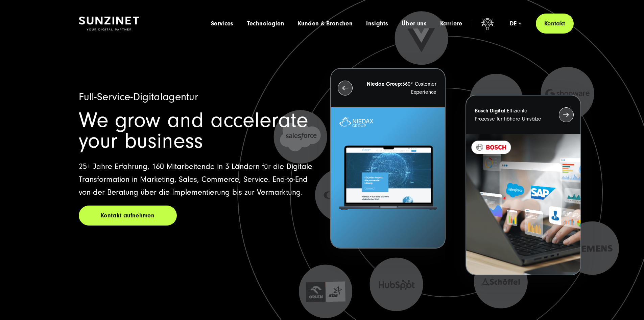  What do you see at coordinates (194, 130) in the screenshot?
I see `span: We grow and accelerate your business` at bounding box center [194, 130].